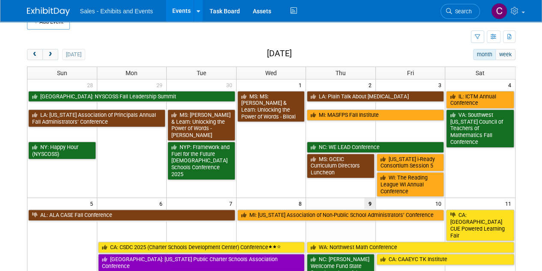 The height and width of the screenshot is (271, 542). I want to click on span: 7, so click(232, 203).